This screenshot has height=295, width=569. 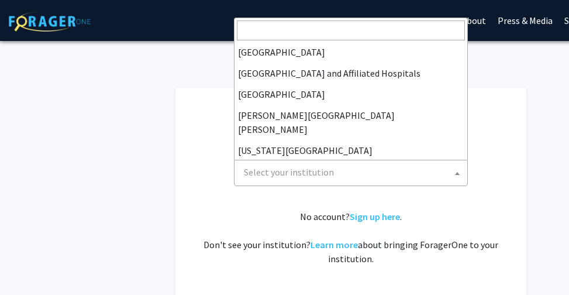 I want to click on div: No account? . Don't see your institution? about bringing ForagerOne to your institution., so click(x=351, y=237).